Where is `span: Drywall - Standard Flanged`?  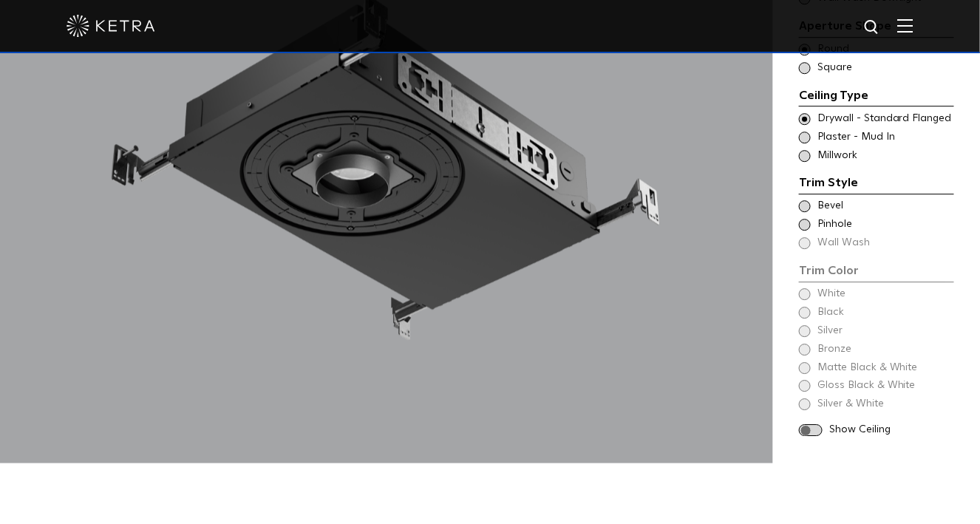
span: Drywall - Standard Flanged is located at coordinates (884, 119).